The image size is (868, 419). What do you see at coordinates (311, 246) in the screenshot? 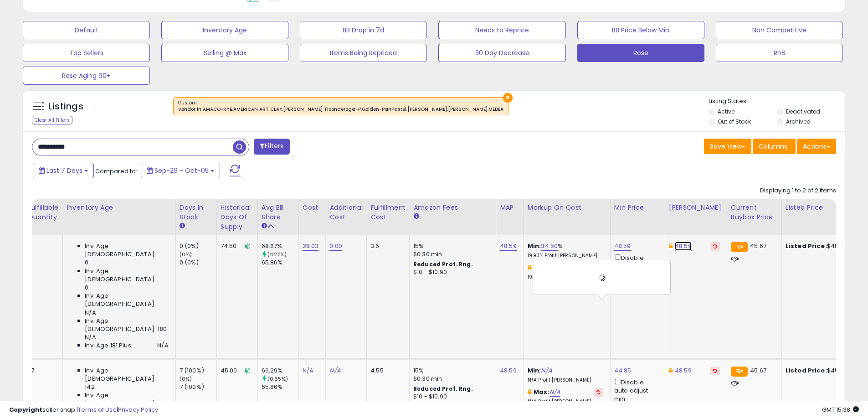
I see `a: 28.03` at bounding box center [311, 246].